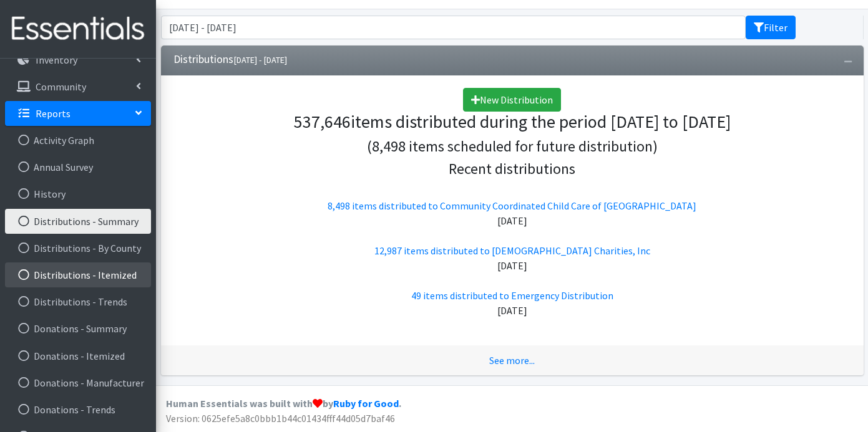 This screenshot has height=432, width=868. Describe the element at coordinates (78, 87) in the screenshot. I see `a: Community` at that location.